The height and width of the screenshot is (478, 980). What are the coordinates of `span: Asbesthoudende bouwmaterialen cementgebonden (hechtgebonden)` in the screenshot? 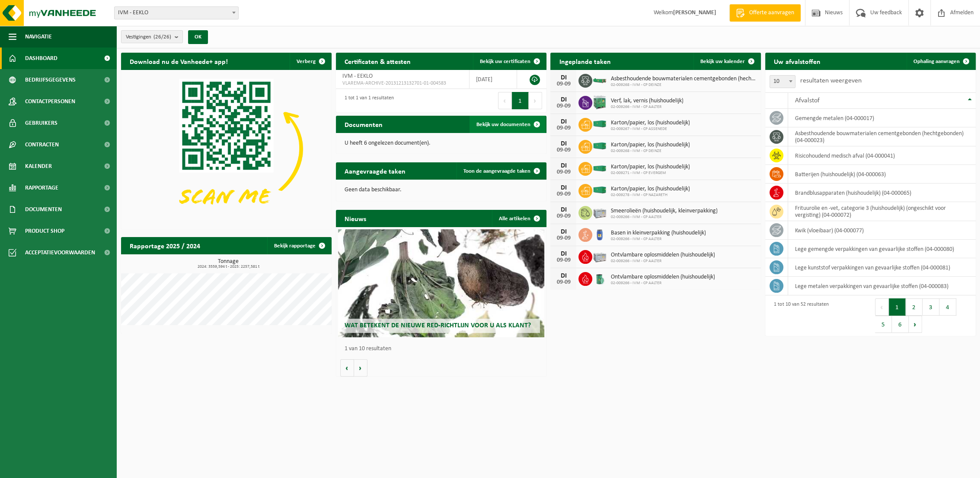 It's located at (684, 79).